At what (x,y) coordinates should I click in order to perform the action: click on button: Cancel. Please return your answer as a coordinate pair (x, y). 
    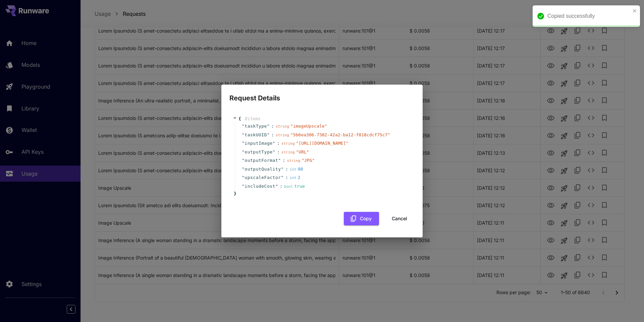
    Looking at the image, I should click on (399, 219).